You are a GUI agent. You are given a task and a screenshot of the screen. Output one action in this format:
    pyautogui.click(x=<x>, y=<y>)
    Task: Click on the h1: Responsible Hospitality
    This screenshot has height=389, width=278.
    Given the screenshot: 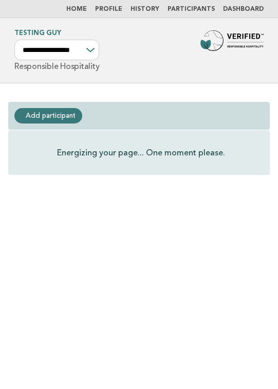 What is the action you would take?
    pyautogui.click(x=57, y=50)
    